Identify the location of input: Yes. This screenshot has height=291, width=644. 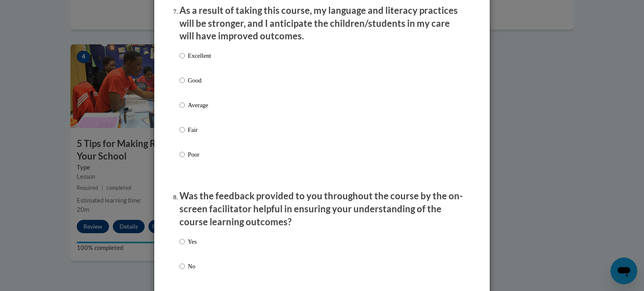
(182, 242).